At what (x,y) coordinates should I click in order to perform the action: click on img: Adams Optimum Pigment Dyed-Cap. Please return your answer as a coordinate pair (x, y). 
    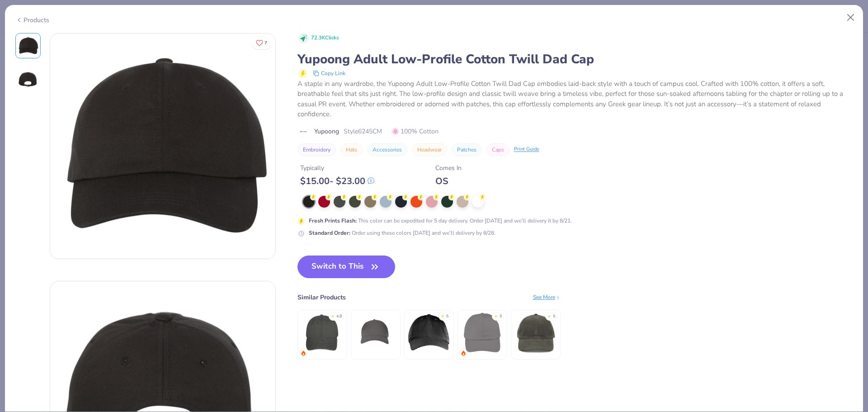
    Looking at the image, I should click on (322, 333).